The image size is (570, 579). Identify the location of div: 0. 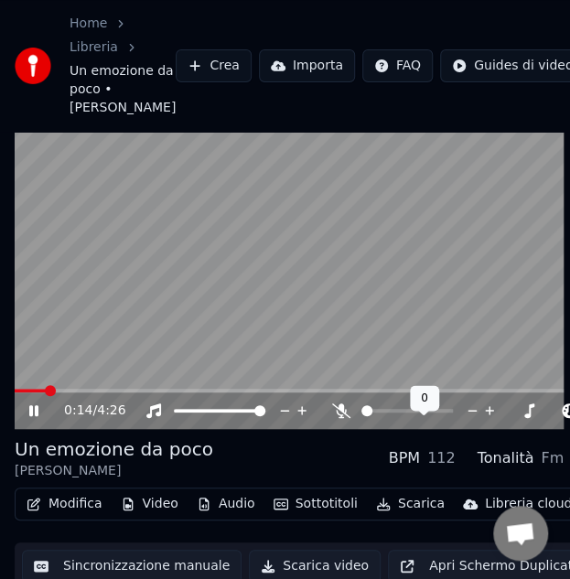
(425, 398).